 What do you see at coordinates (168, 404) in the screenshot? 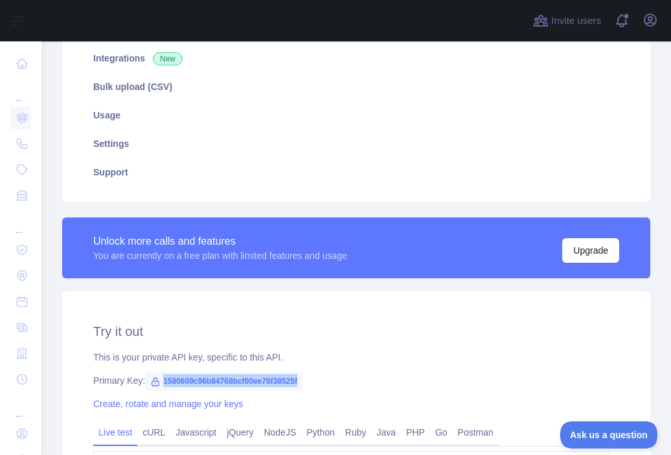
I see `a: Create, rotate and manage your keys` at bounding box center [168, 404].